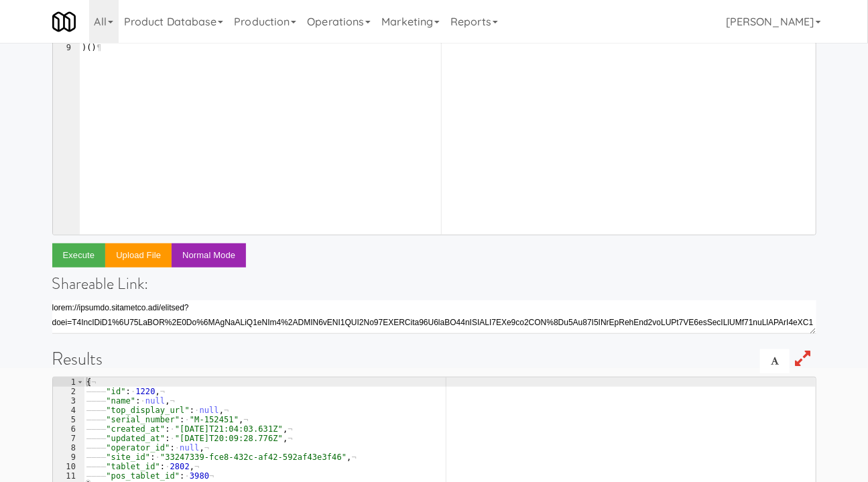 The width and height of the screenshot is (868, 482). Describe the element at coordinates (68, 401) in the screenshot. I see `div: 3` at that location.